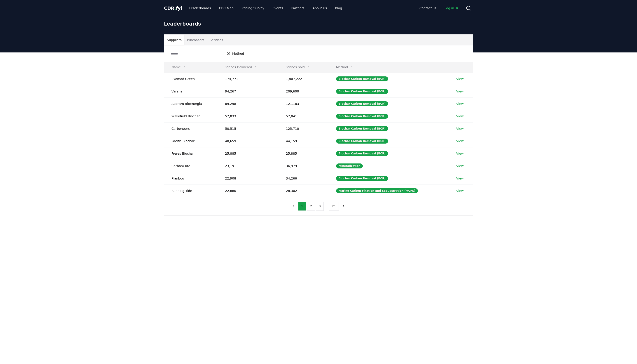 The height and width of the screenshot is (364, 637). I want to click on td: 23,191, so click(248, 165).